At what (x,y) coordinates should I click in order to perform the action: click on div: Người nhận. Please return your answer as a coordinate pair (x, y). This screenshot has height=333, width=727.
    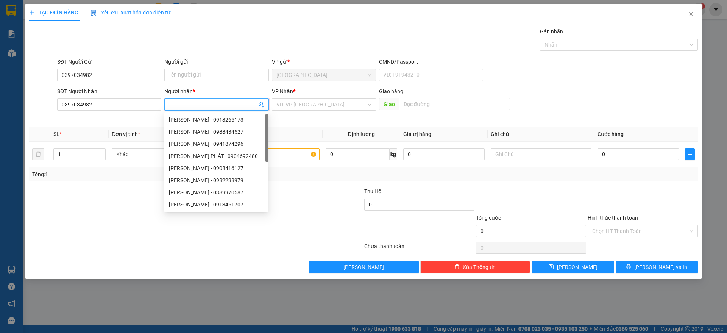
    Looking at the image, I should click on (216, 91).